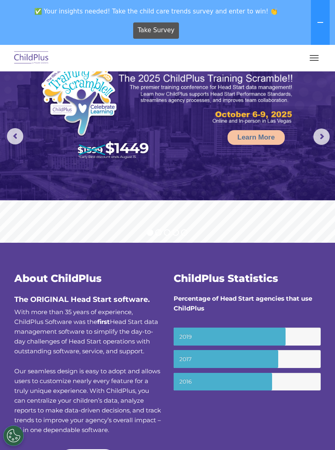 Image resolution: width=335 pixels, height=450 pixels. Describe the element at coordinates (103, 322) in the screenshot. I see `b: first` at that location.